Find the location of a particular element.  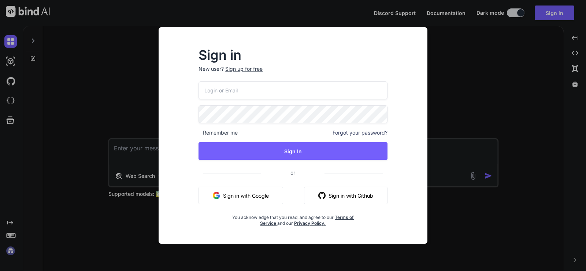

a: Terms of Service is located at coordinates (307, 220).